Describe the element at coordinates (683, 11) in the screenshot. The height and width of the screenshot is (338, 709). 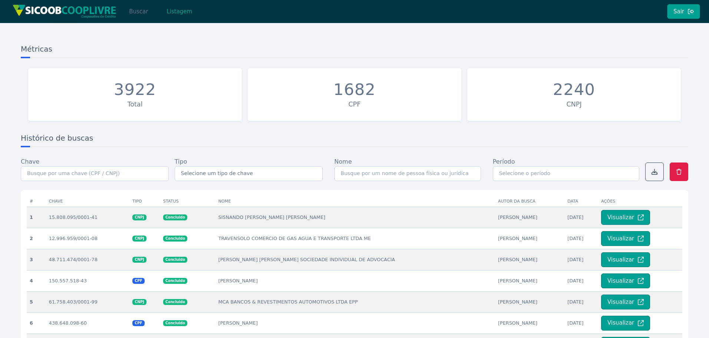
I see `button: Sair` at that location.